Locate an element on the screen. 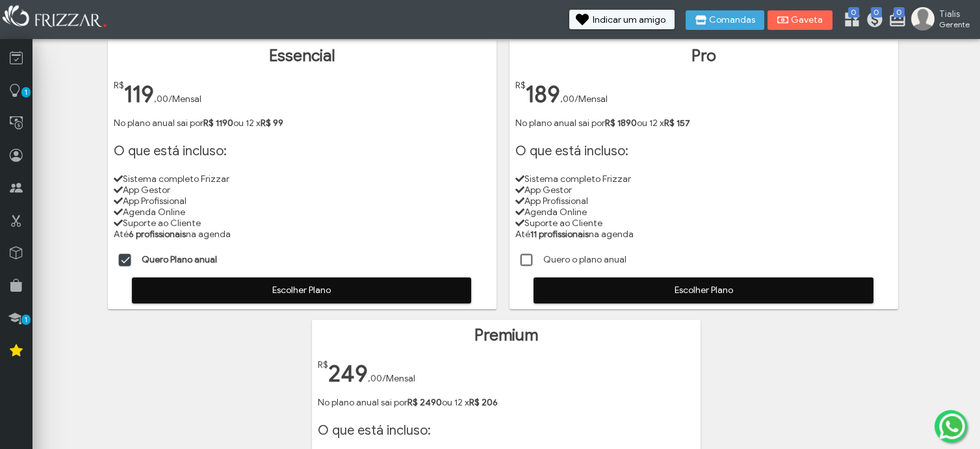 This screenshot has height=449, width=980. button: Indicar um amigo is located at coordinates (622, 20).